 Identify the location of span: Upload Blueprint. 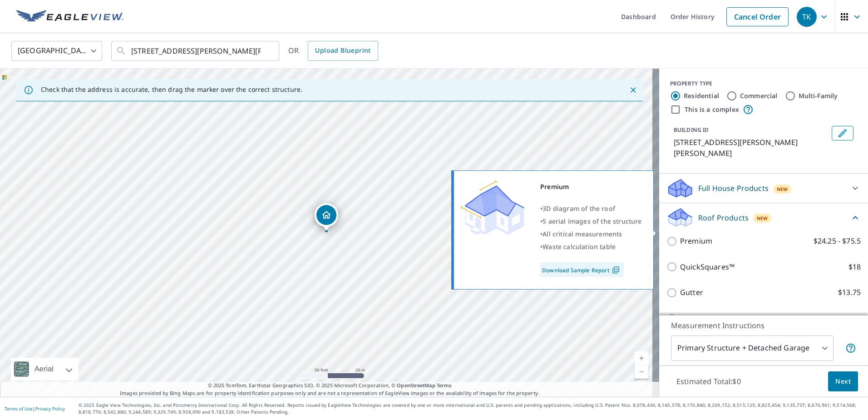
(343, 50).